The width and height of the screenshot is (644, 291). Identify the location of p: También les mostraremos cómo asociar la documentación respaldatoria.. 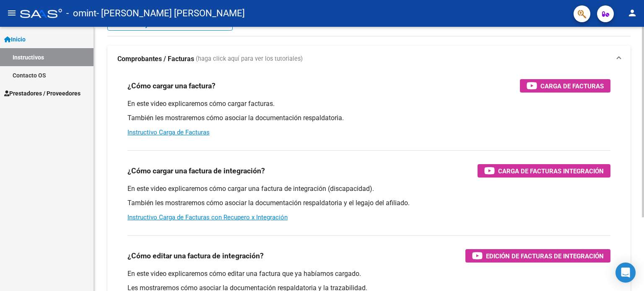
(369, 118).